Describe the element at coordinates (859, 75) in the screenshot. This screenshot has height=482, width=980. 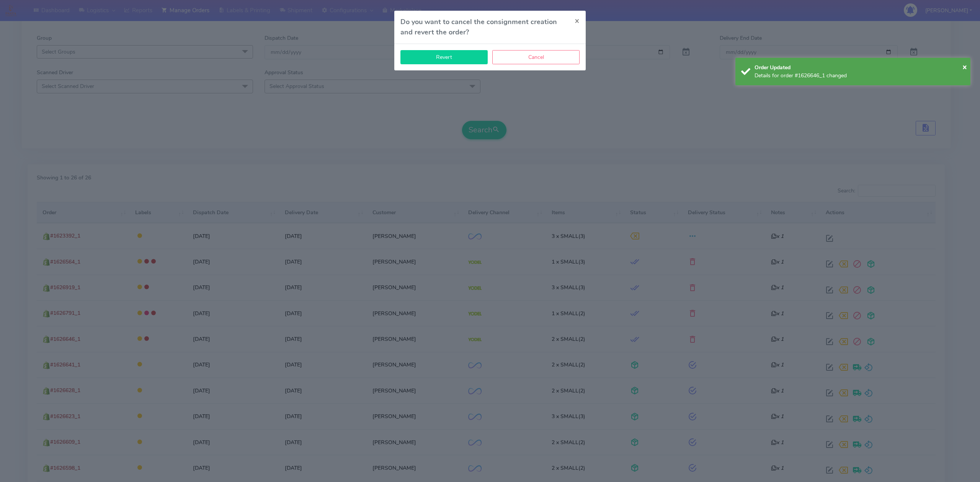
I see `div: Details for order #1626646_1 changed` at that location.